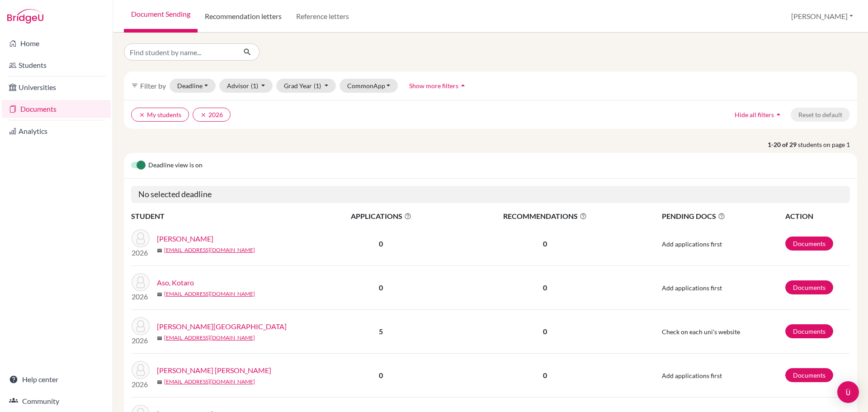  What do you see at coordinates (140, 282) in the screenshot?
I see `img: Aso, Kotaro` at bounding box center [140, 282].